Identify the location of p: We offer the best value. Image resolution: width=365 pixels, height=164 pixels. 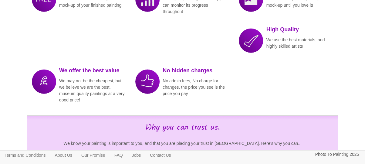
(92, 70).